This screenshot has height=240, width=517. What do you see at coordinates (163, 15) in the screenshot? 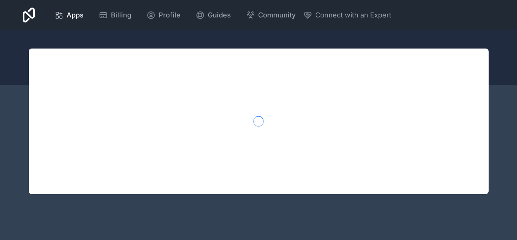
I see `a: Profile` at bounding box center [163, 15].